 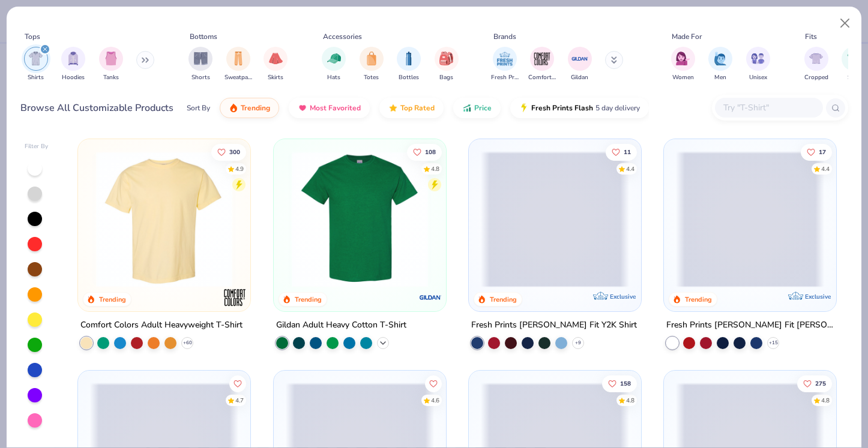 What do you see at coordinates (255, 108) in the screenshot?
I see `span: Trending` at bounding box center [255, 108].